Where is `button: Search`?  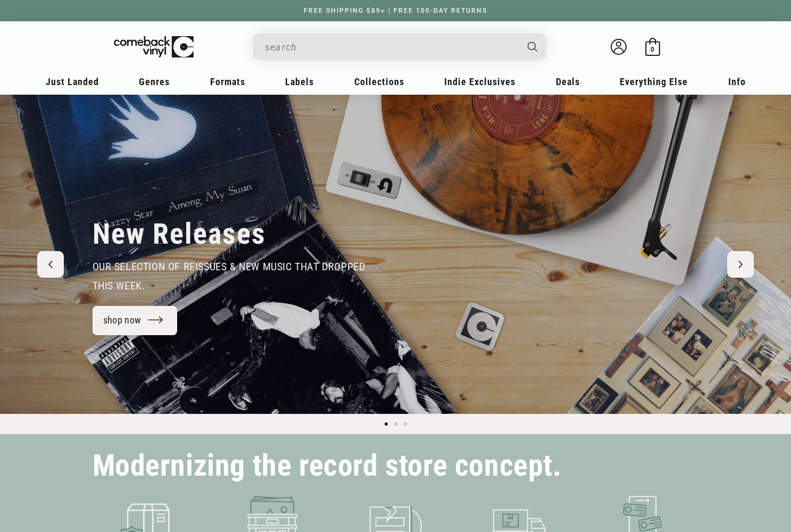
button: Search is located at coordinates (532, 47).